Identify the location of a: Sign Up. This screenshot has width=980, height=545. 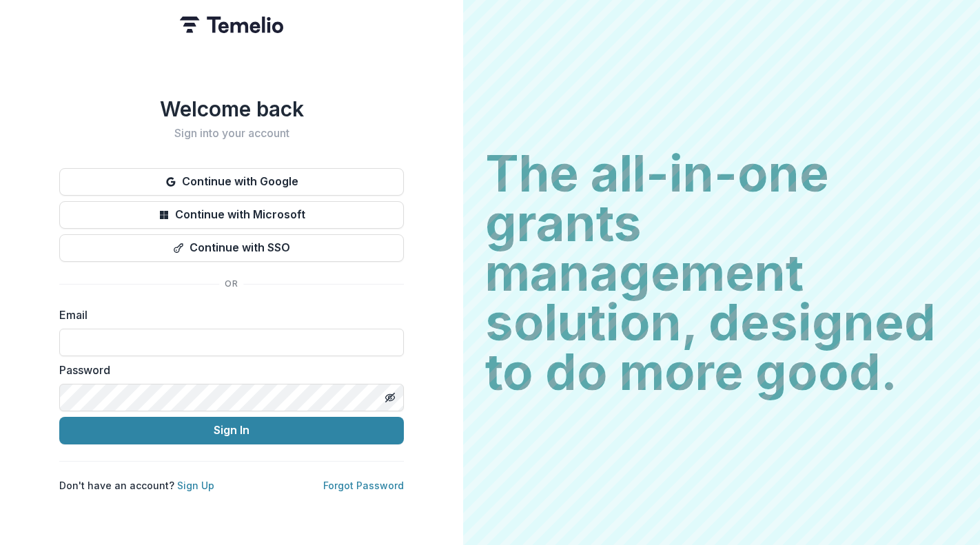
(196, 485).